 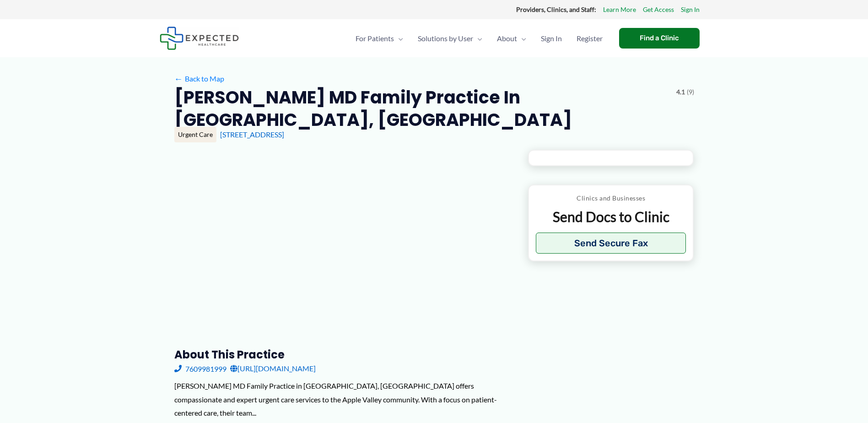 I want to click on button: Send Secure Fax, so click(x=611, y=243).